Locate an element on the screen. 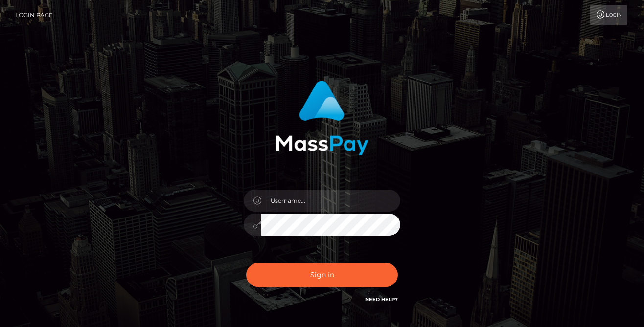 This screenshot has height=327, width=644. button: Sign in is located at coordinates (322, 275).